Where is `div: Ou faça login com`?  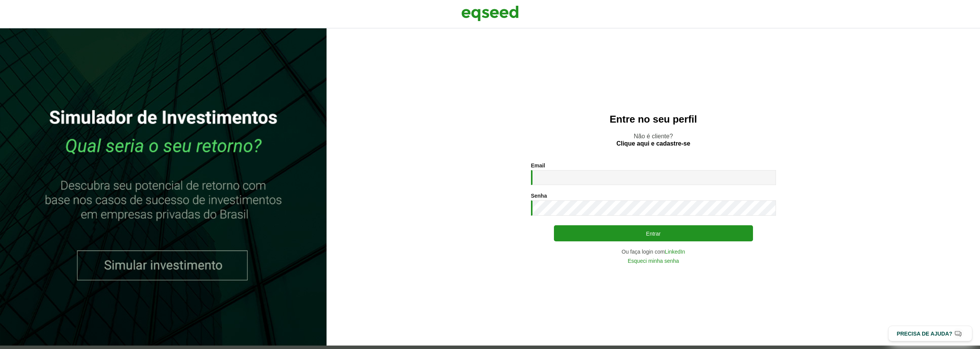
div: Ou faça login com is located at coordinates (653, 252).